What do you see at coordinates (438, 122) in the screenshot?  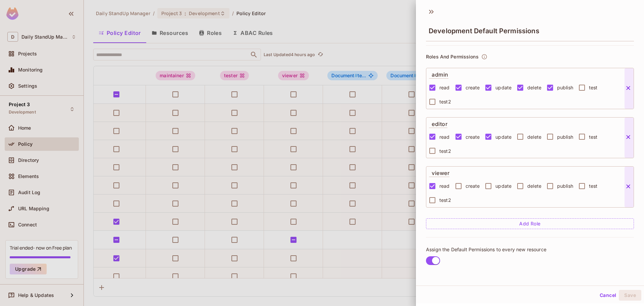 I see `p: editor` at bounding box center [438, 122].